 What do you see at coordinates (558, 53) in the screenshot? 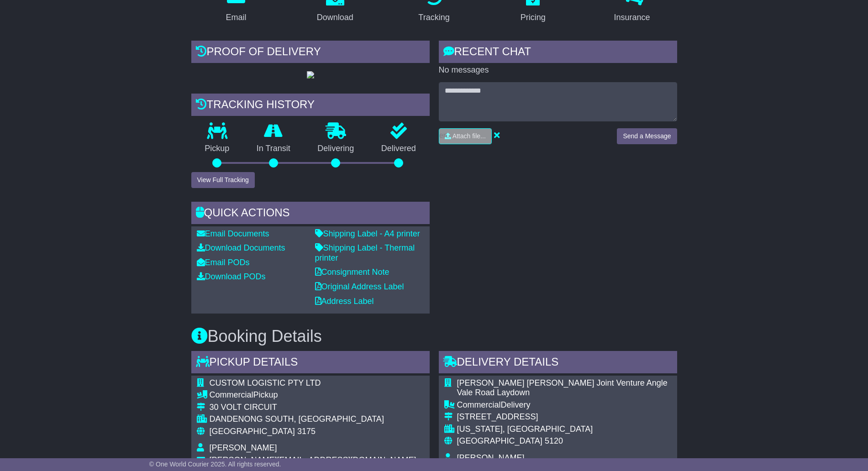
I see `div: RECENT CHAT` at bounding box center [558, 53].